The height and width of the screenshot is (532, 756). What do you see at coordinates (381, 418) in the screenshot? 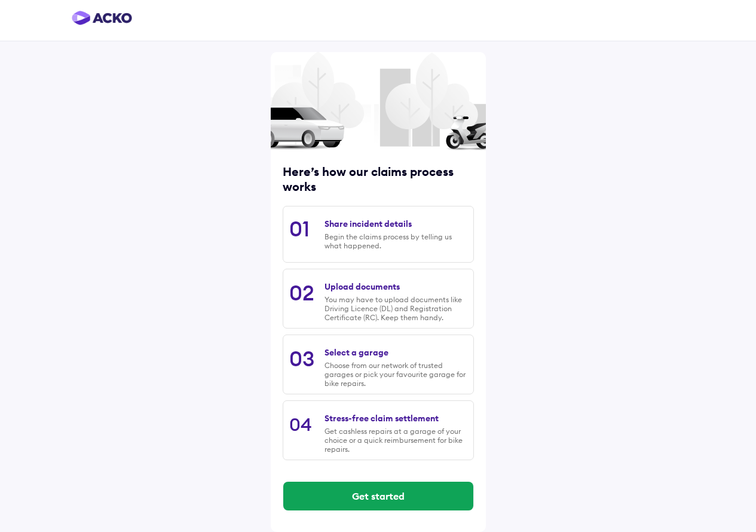
I see `div: Stress-free claim settlement` at bounding box center [381, 418].